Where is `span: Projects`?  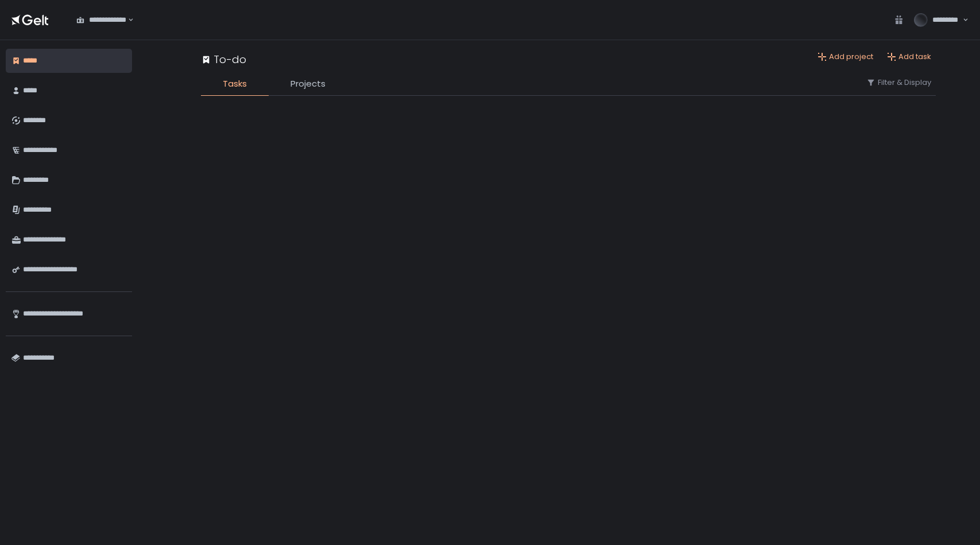 span: Projects is located at coordinates (308, 83).